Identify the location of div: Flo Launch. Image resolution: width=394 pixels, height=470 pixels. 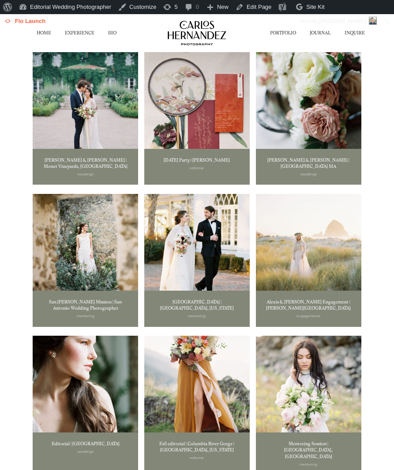
(30, 21).